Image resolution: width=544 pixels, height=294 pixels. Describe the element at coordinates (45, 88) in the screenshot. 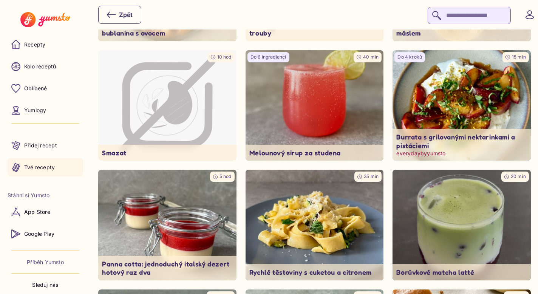

I see `a: Oblíbené` at that location.